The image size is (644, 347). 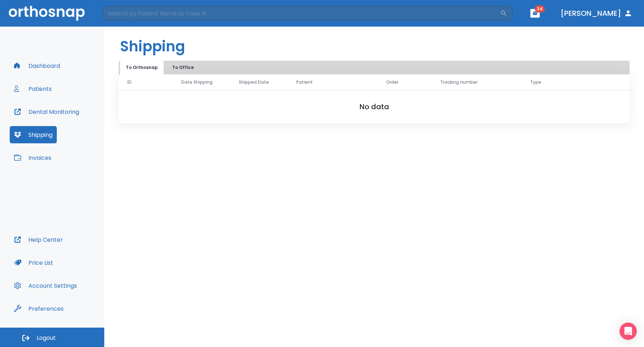 What do you see at coordinates (47, 112) in the screenshot?
I see `button: Dental Monitoring` at bounding box center [47, 112].